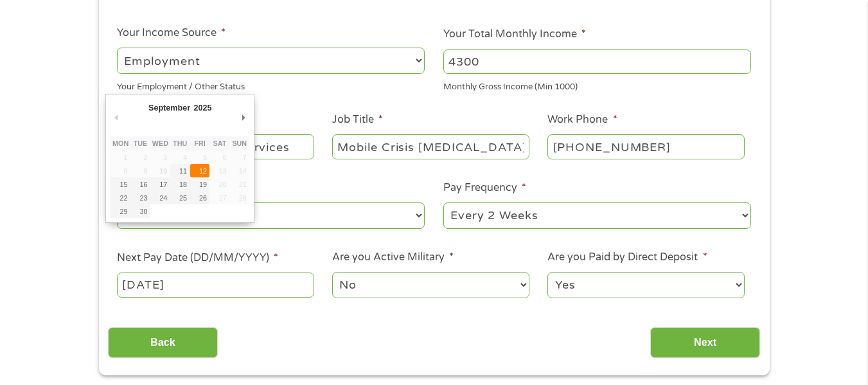 The width and height of the screenshot is (868, 385). What do you see at coordinates (393, 257) in the screenshot?
I see `label: Are you Active Military` at bounding box center [393, 257].